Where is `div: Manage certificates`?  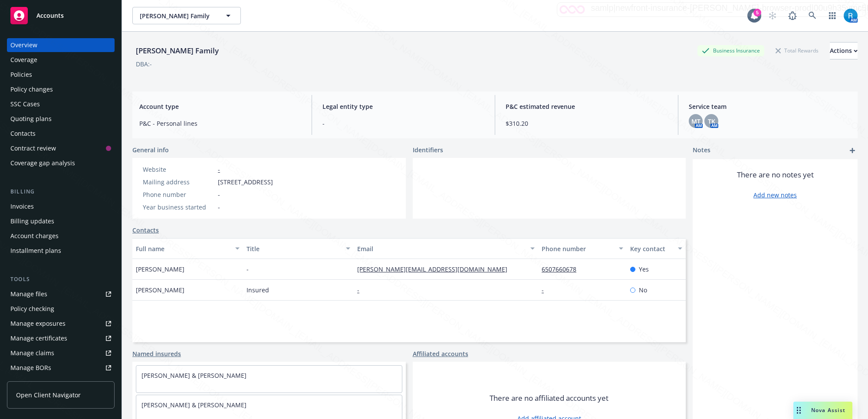
div: Manage certificates is located at coordinates (39, 339).